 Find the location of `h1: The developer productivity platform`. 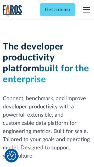

h1: The developer productivity platform is located at coordinates (47, 63).